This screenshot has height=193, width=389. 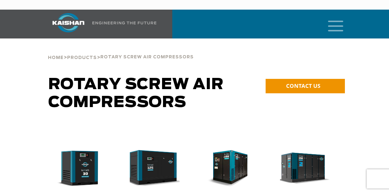 I want to click on span: Products, so click(x=82, y=58).